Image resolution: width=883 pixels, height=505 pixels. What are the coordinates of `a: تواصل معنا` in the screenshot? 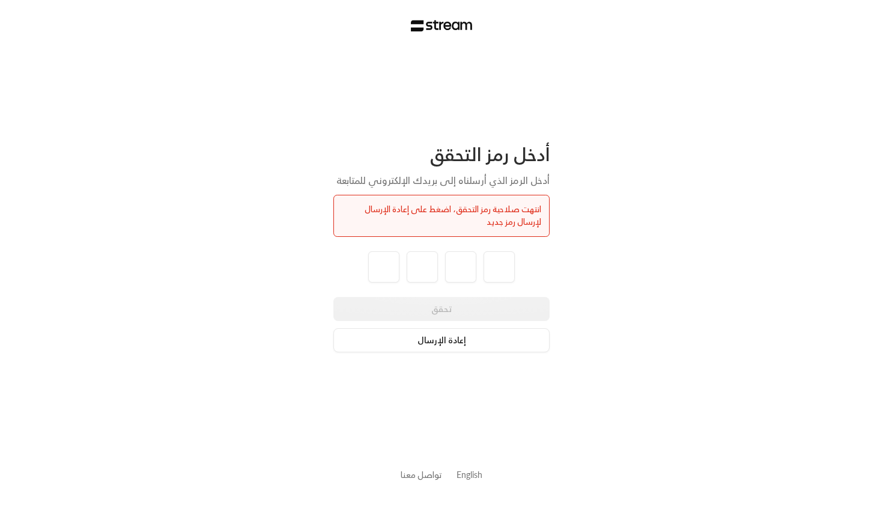 It's located at (421, 474).